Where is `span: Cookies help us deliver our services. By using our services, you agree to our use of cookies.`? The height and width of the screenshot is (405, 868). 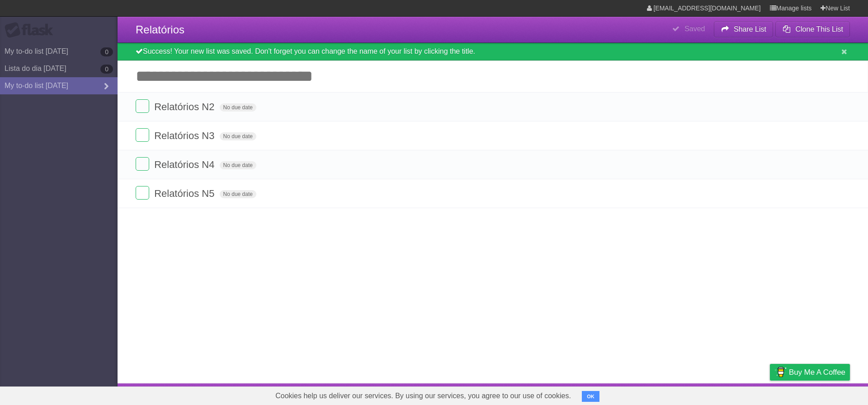
span: Cookies help us deliver our services. By using our services, you agree to our use of cookies. is located at coordinates (423, 396).